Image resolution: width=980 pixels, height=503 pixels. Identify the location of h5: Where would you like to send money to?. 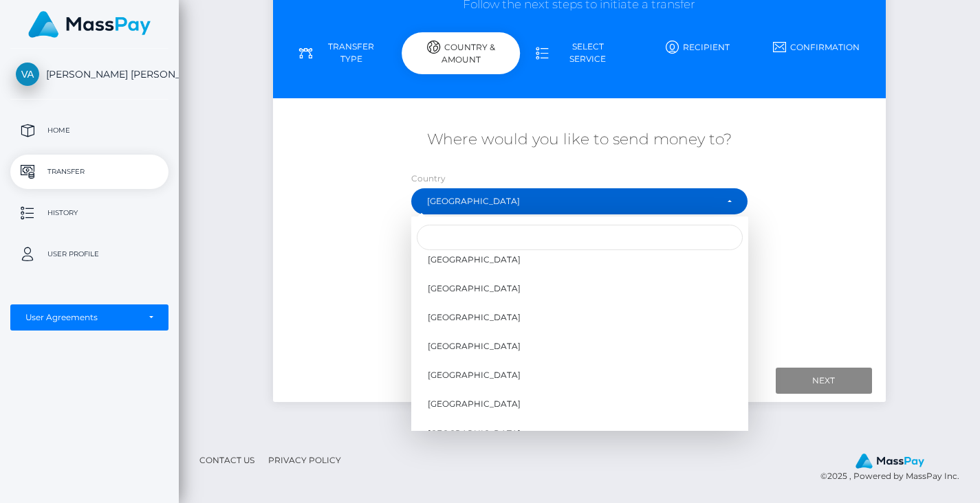
(579, 139).